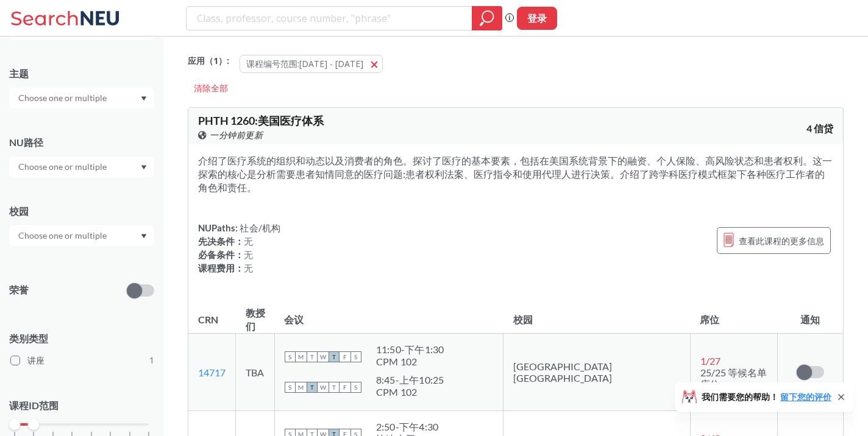 This screenshot has height=436, width=868. Describe the element at coordinates (83, 361) in the screenshot. I see `label: 讲座` at that location.